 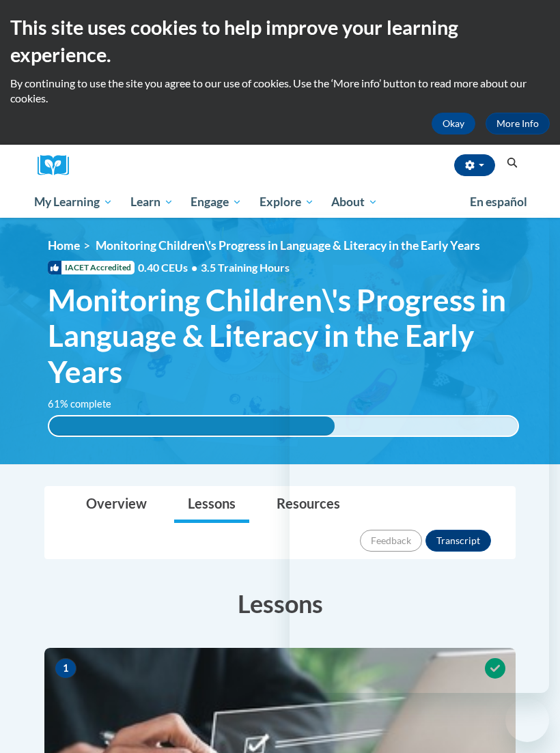 What do you see at coordinates (58, 165) in the screenshot?
I see `a: Cox Campus` at bounding box center [58, 165].